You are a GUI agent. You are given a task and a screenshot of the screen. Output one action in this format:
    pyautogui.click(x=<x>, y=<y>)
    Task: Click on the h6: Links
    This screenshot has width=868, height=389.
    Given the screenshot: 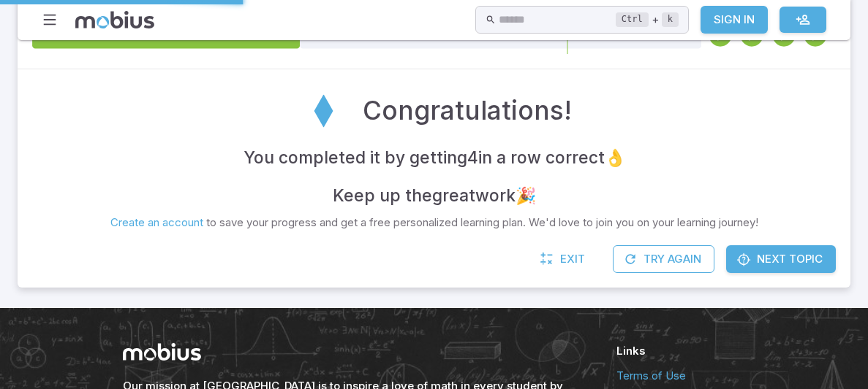 What is the action you would take?
    pyautogui.click(x=681, y=351)
    